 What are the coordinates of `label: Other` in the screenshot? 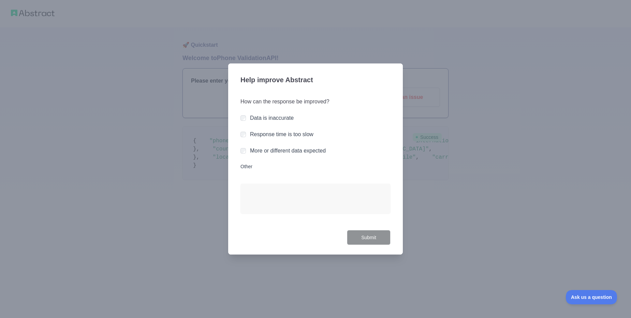 It's located at (316, 167).